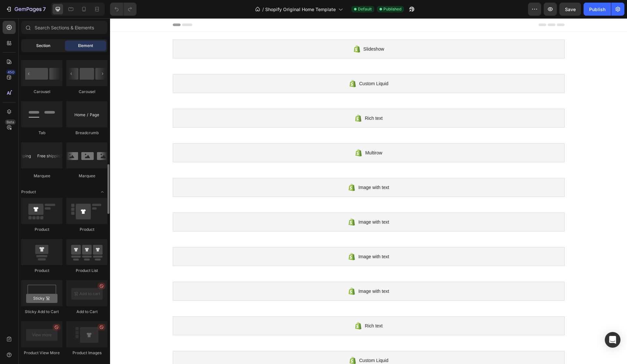 The height and width of the screenshot is (364, 627). Describe the element at coordinates (10, 122) in the screenshot. I see `div: Beta` at that location.